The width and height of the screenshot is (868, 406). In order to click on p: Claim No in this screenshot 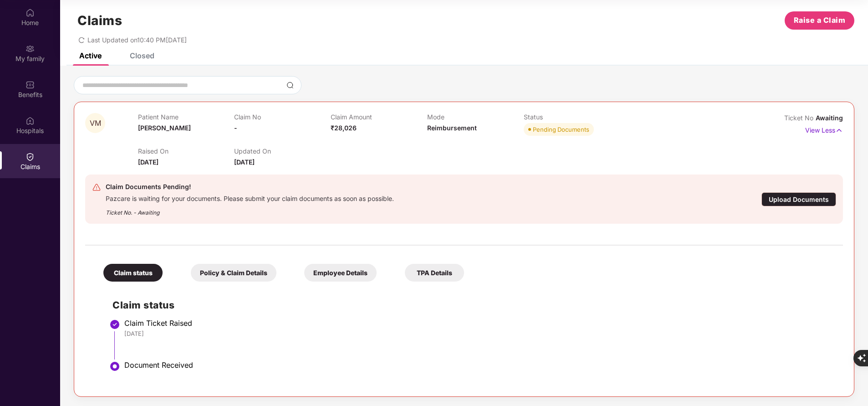, I will do `click(282, 117)`.